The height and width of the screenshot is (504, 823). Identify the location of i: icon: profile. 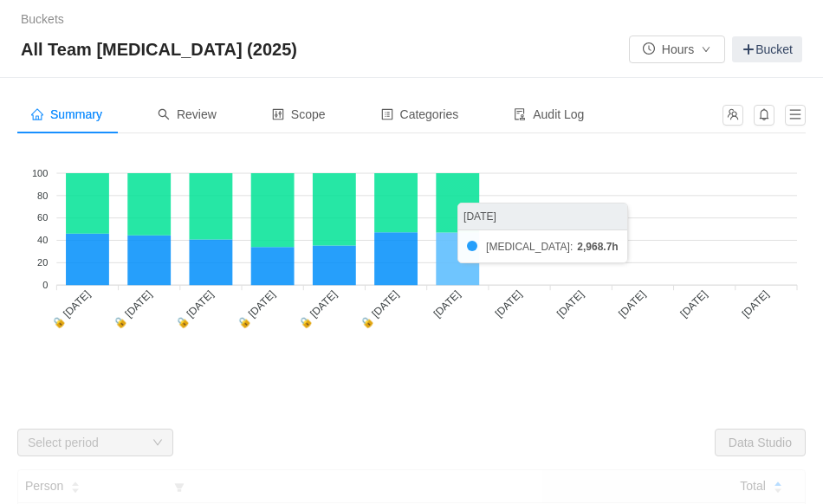
(387, 114).